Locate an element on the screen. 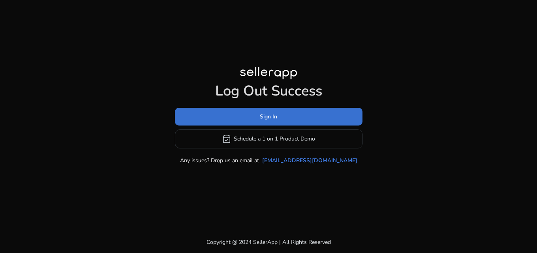  span: event_available is located at coordinates (227, 139).